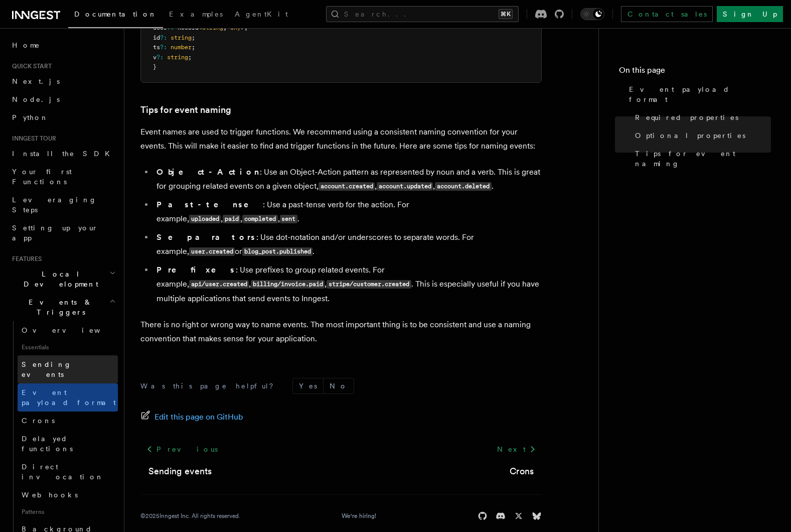  Describe the element at coordinates (210, 385) in the screenshot. I see `p: Was this page helpful?` at that location.